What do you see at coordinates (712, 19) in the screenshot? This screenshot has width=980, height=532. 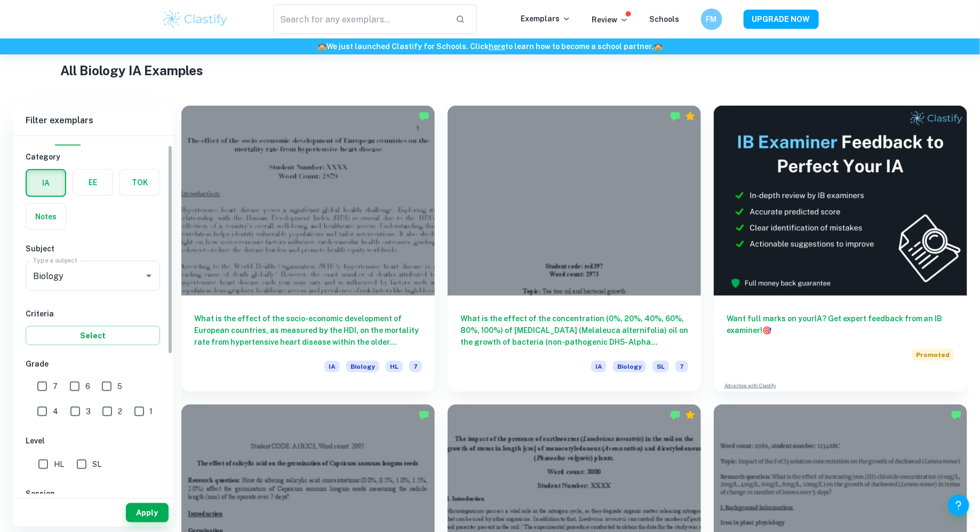 I see `button: FM` at bounding box center [712, 19].